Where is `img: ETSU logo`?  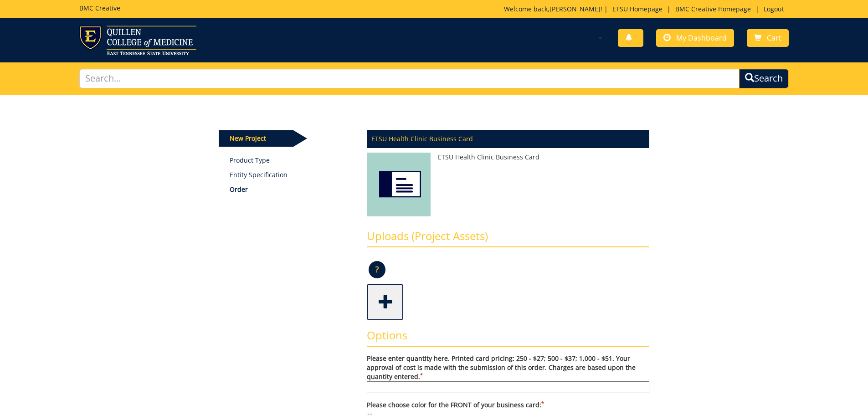 img: ETSU logo is located at coordinates (138, 40).